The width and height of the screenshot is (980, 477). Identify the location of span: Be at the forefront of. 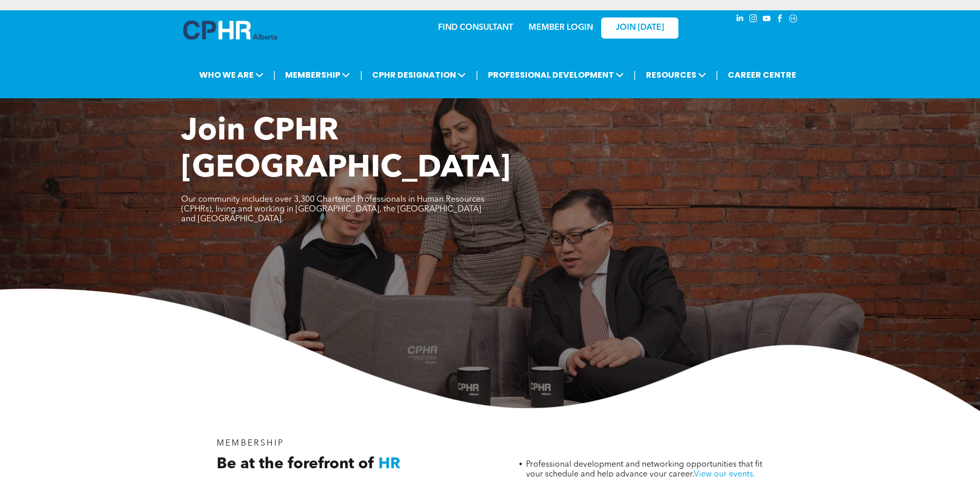
(296, 464).